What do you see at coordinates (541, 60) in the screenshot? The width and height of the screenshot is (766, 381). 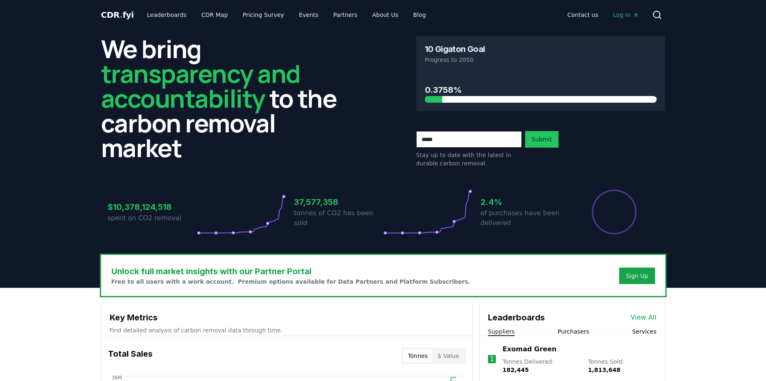 I see `p: Progress to 2050` at bounding box center [541, 60].